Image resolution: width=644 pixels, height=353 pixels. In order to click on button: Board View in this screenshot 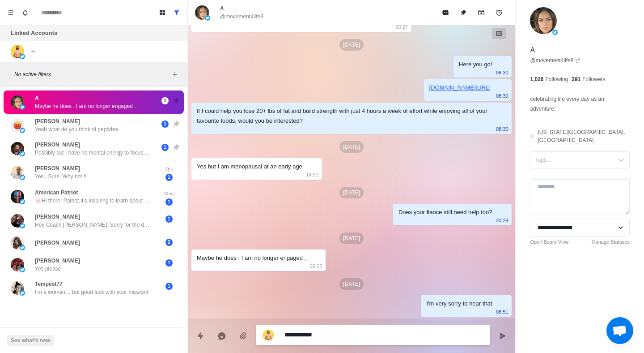, I will do `click(163, 13)`.